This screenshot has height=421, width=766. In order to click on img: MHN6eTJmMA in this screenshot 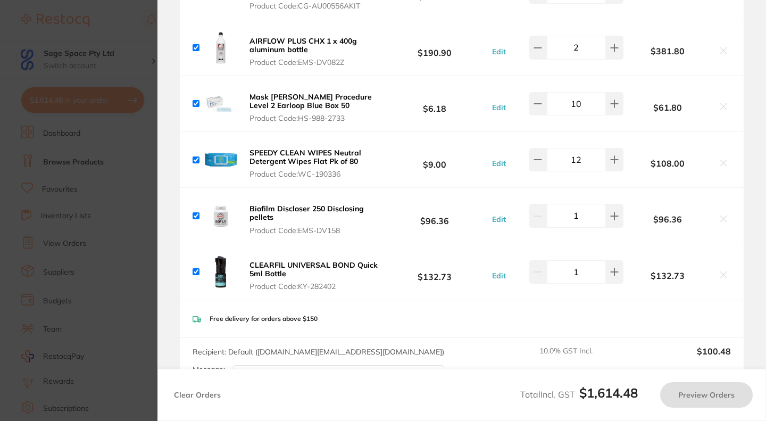, I will do `click(221, 272)`.